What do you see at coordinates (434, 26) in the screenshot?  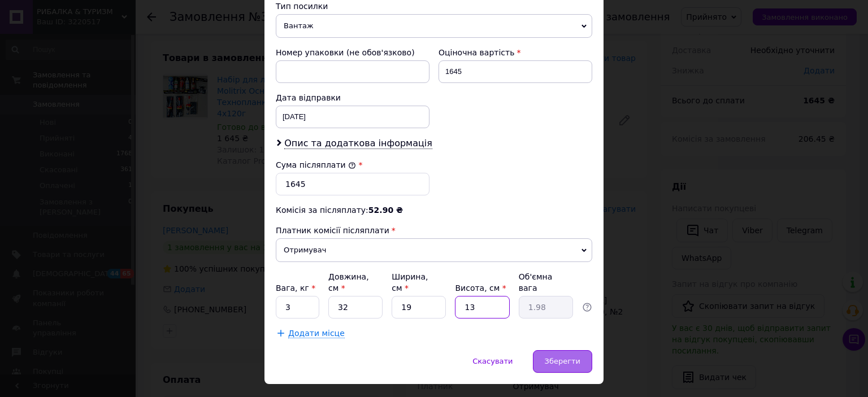 I see `span: Вантаж` at bounding box center [434, 26].